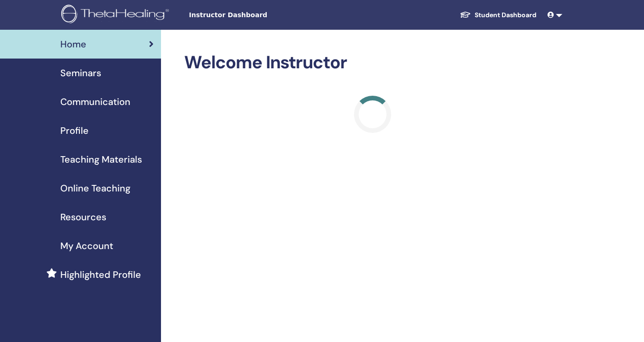 This screenshot has height=342, width=644. What do you see at coordinates (73, 44) in the screenshot?
I see `span: Home` at bounding box center [73, 44].